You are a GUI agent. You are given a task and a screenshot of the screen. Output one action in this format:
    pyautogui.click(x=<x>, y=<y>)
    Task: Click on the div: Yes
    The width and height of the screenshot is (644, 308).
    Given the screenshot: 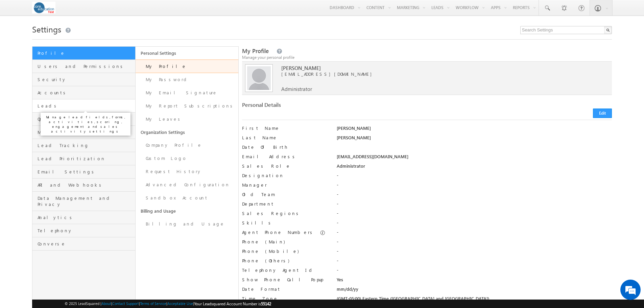 What is the action you would take?
    pyautogui.click(x=474, y=281)
    